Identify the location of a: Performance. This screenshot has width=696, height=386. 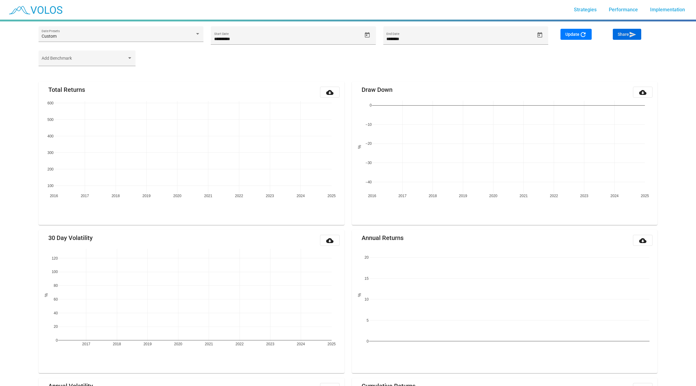
(623, 10).